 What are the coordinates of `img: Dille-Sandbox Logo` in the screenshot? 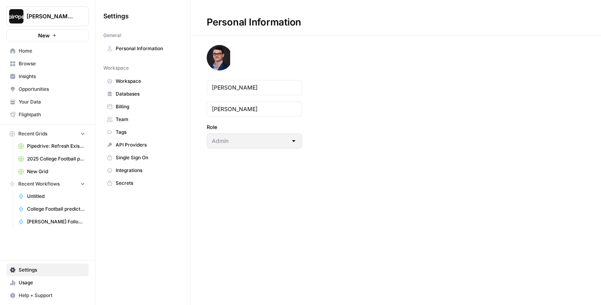 It's located at (16, 16).